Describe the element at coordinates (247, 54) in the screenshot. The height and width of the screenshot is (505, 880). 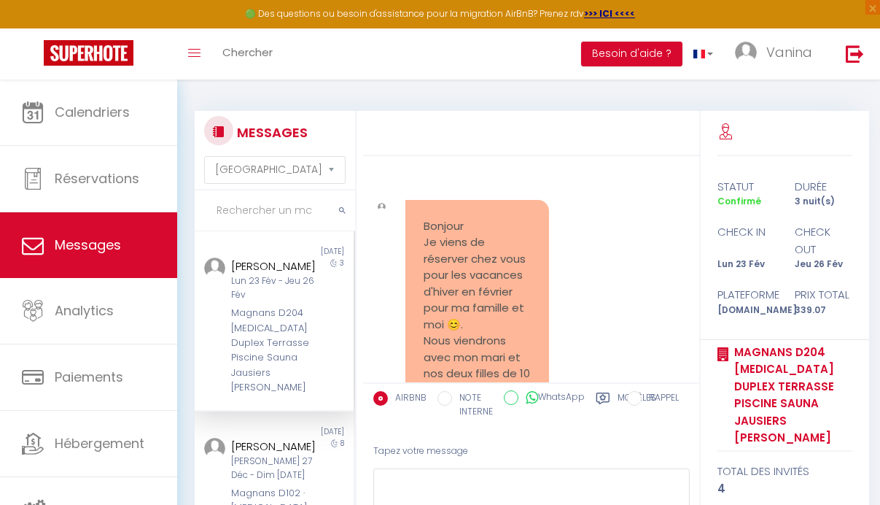
I see `a: Chercher` at that location.